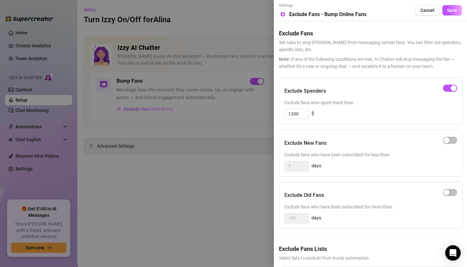  What do you see at coordinates (452, 10) in the screenshot?
I see `button: Save` at bounding box center [452, 10].